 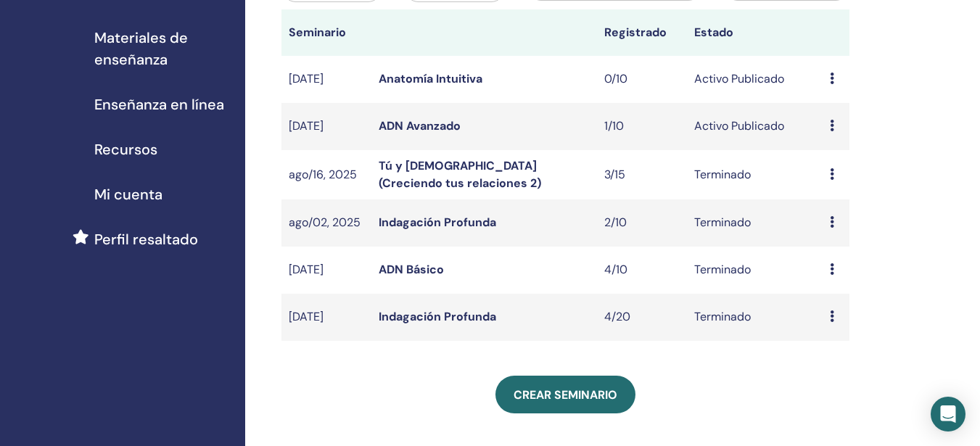 What do you see at coordinates (419, 126) in the screenshot?
I see `a: ADN Avanzado` at bounding box center [419, 126].